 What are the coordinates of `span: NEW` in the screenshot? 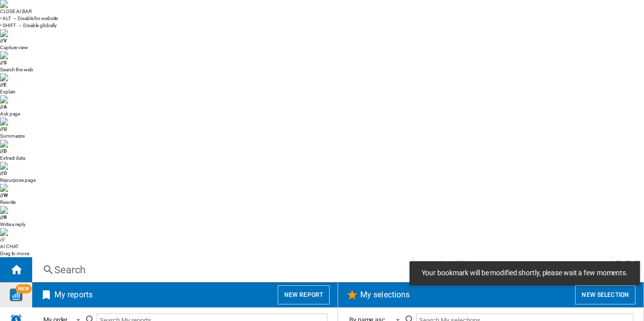 It's located at (23, 289).